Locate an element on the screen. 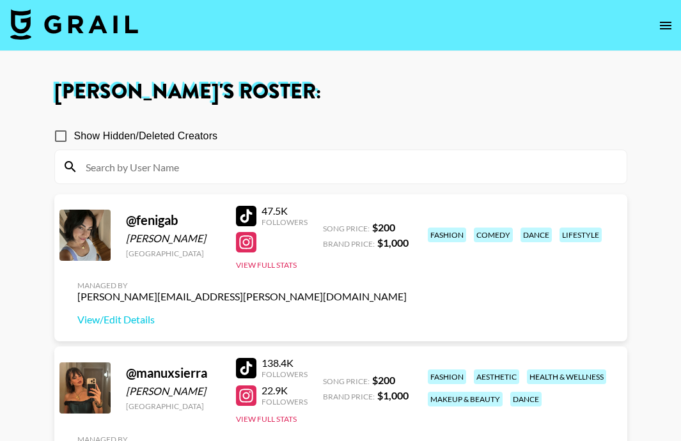  img: Grail Talent is located at coordinates (74, 24).